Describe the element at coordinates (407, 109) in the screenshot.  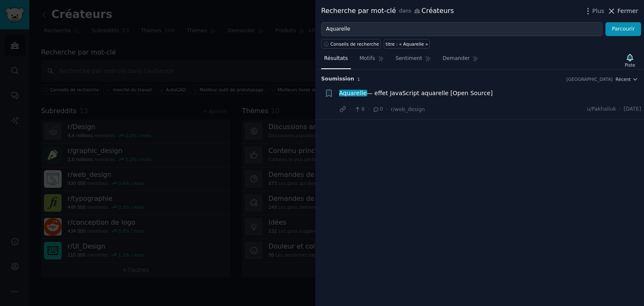
I see `font: r/web_design` at that location.